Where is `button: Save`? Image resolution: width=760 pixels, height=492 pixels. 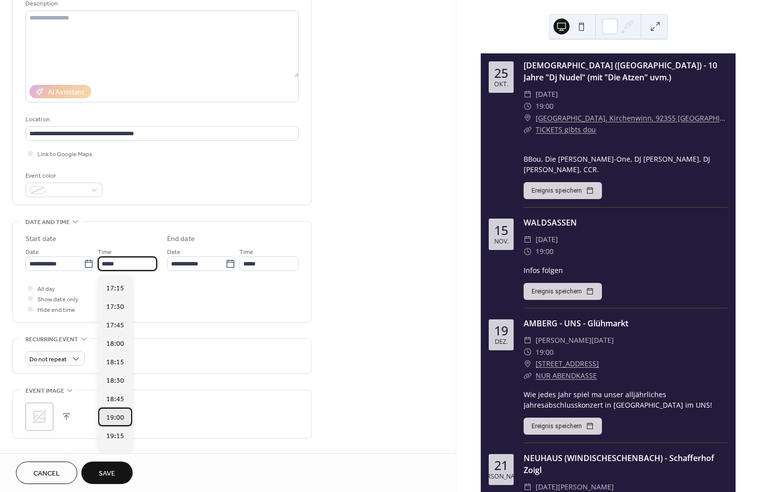
button: Save is located at coordinates (107, 472).